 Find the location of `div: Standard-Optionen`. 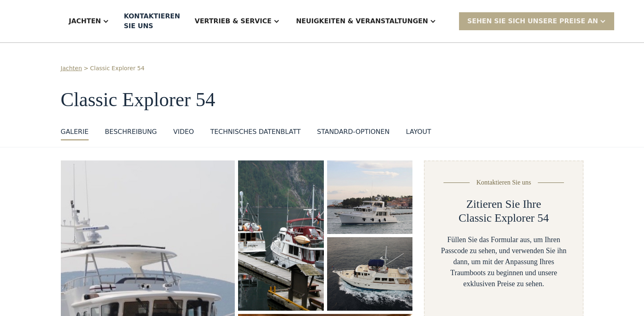

div: Standard-Optionen is located at coordinates (353, 132).